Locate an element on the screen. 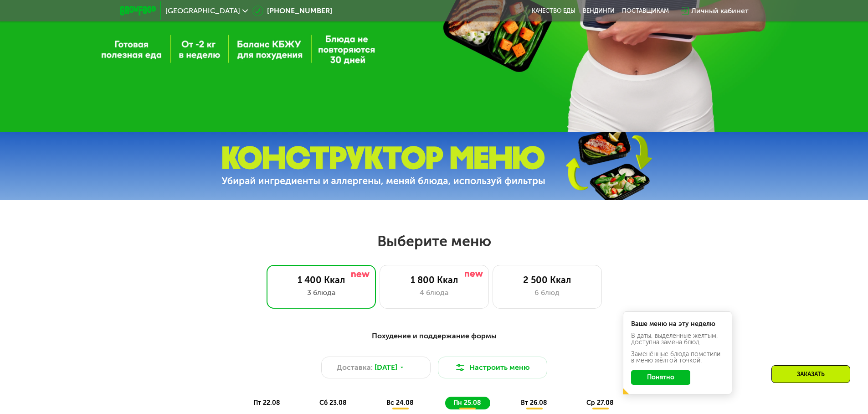 The height and width of the screenshot is (414, 868). span: ср 27.08 is located at coordinates (600, 402).